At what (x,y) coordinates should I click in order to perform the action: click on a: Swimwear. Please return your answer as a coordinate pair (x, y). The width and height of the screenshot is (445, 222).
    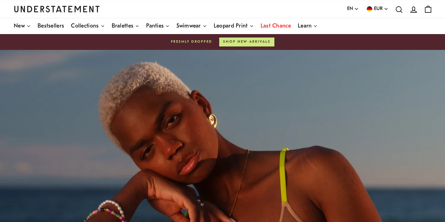
    Looking at the image, I should click on (191, 26).